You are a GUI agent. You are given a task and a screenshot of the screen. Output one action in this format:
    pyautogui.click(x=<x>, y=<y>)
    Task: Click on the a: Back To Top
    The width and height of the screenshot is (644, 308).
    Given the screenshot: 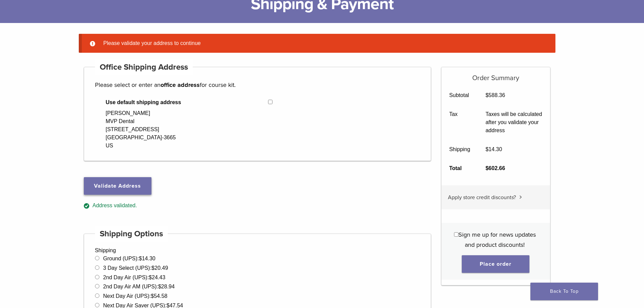 What is the action you would take?
    pyautogui.click(x=565, y=292)
    